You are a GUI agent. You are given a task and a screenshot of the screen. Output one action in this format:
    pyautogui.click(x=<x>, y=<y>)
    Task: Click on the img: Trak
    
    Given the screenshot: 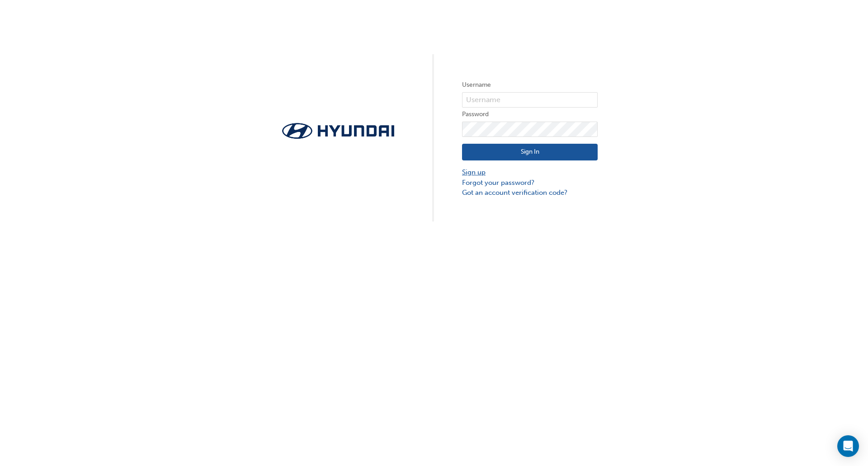 What is the action you would take?
    pyautogui.click(x=338, y=130)
    